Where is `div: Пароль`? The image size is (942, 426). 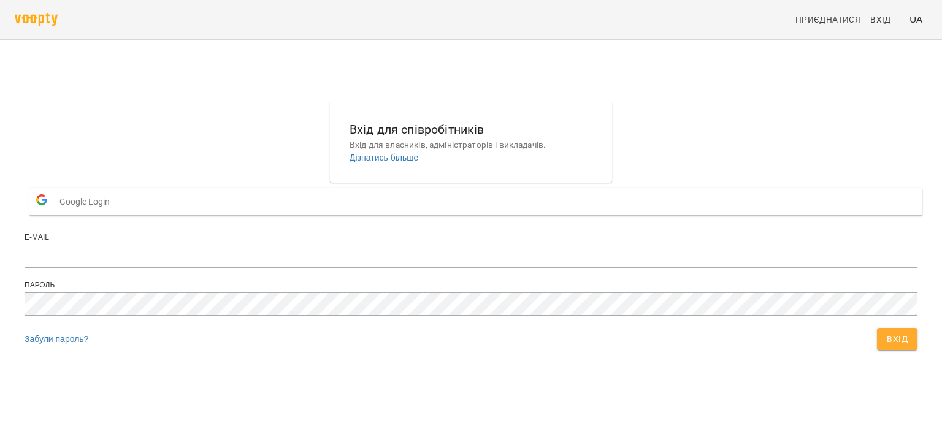 div: Пароль is located at coordinates (471, 285).